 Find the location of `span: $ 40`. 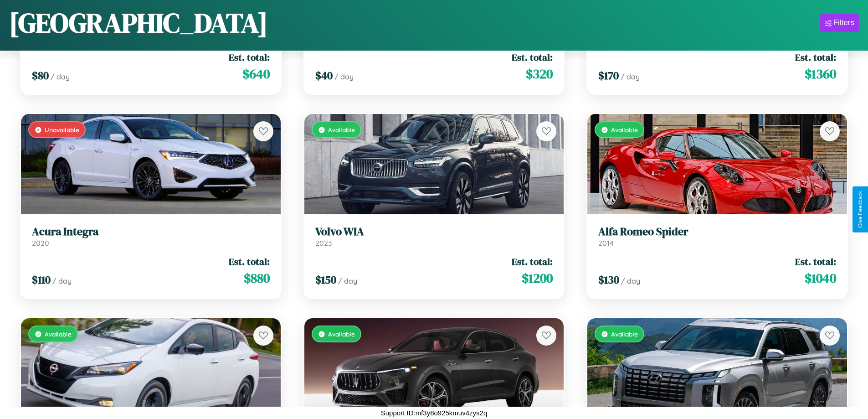

span: $ 40 is located at coordinates (324, 75).